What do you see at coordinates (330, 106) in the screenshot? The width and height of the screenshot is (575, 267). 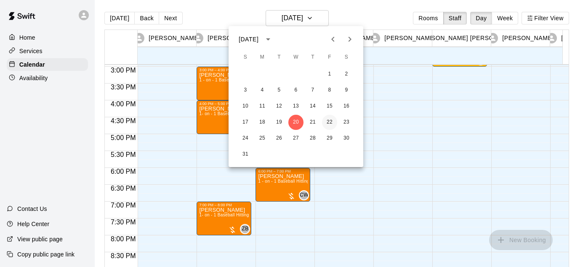 I see `button: 15` at bounding box center [330, 106].